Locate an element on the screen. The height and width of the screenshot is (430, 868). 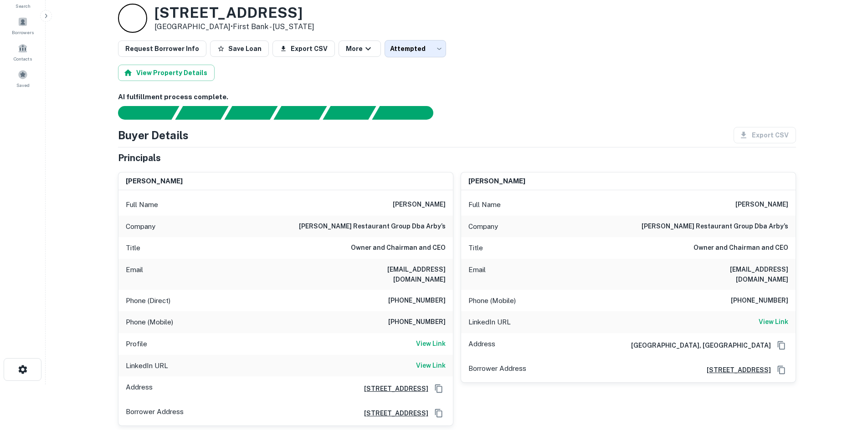
button: Save Loan is located at coordinates (239, 49).